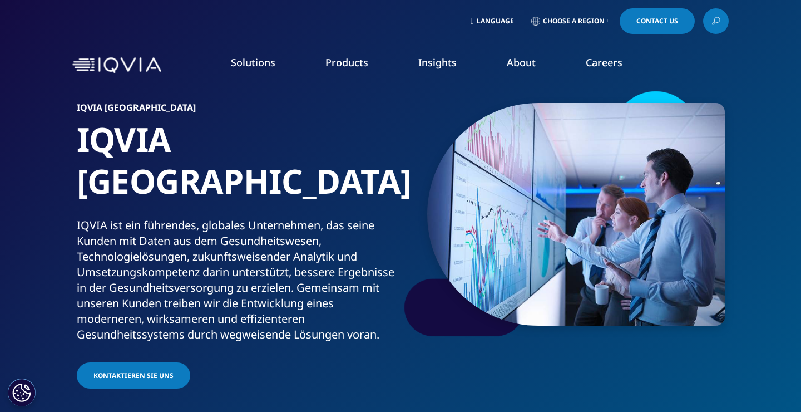 The width and height of the screenshot is (801, 412). Describe the element at coordinates (22, 392) in the screenshot. I see `button: Cookies Settings` at that location.